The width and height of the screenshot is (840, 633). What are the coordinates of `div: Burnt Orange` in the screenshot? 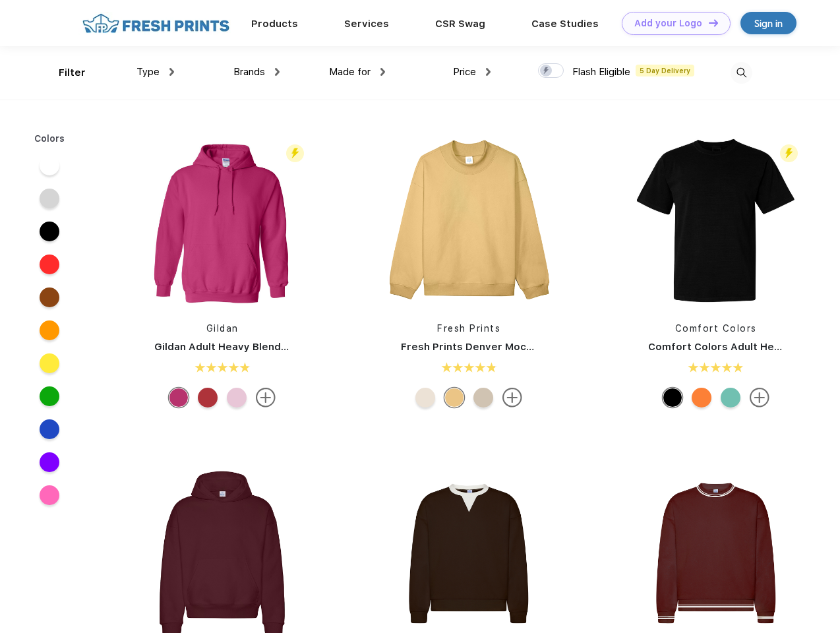 It's located at (702, 397).